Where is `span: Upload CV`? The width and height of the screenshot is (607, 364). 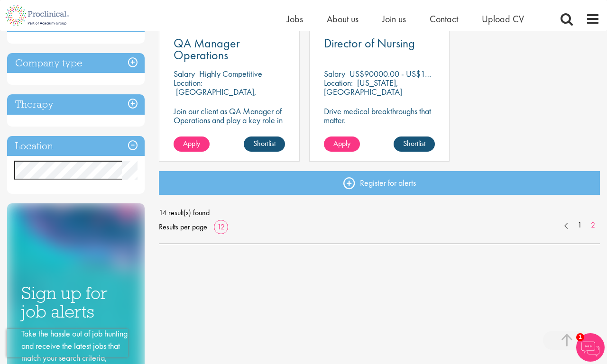
span: Upload CV is located at coordinates (503, 19).